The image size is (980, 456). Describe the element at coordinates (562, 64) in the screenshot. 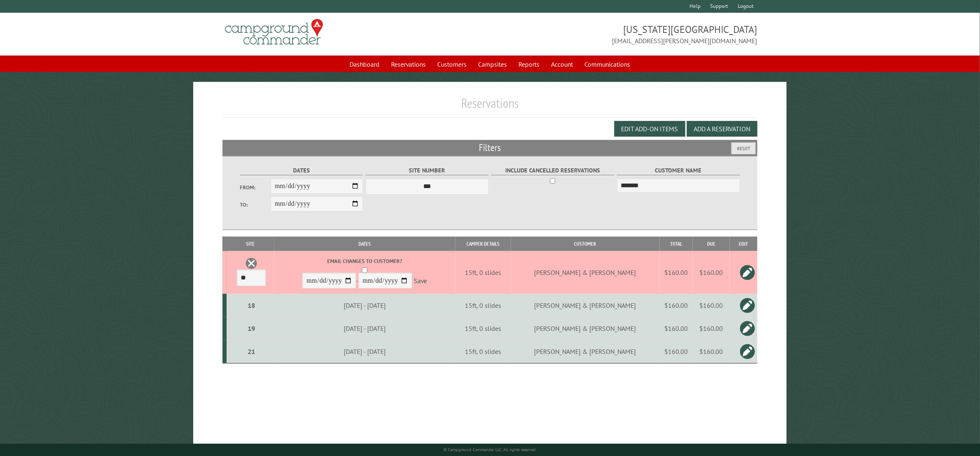

I see `a: Account` at that location.